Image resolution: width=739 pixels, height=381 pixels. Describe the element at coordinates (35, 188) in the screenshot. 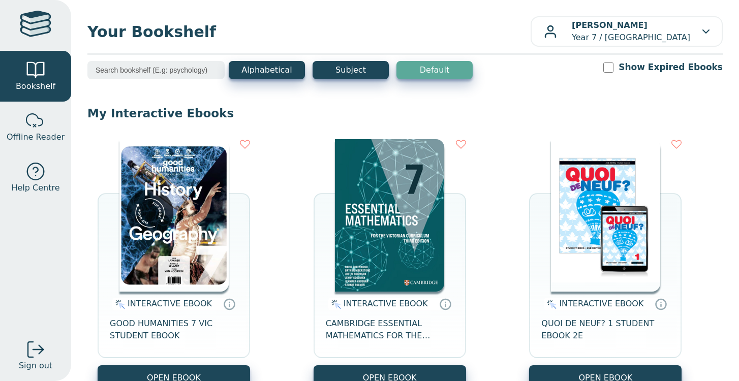

I see `span: Help Centre` at that location.